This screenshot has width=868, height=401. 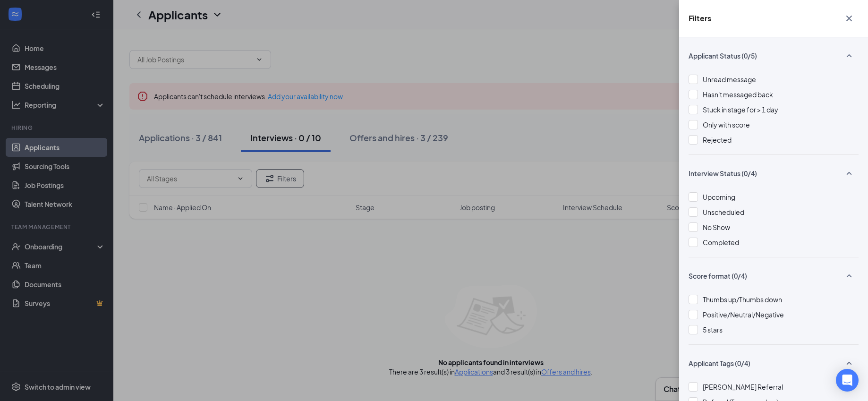 I want to click on button: Cross, so click(x=849, y=19).